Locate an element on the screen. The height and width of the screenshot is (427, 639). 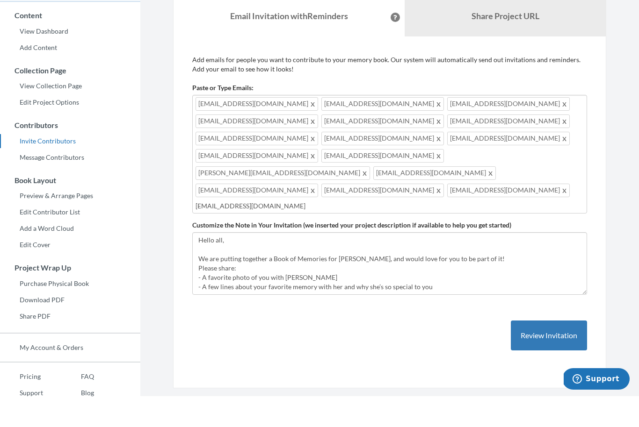
h3: Book Layout is located at coordinates (70, 211).